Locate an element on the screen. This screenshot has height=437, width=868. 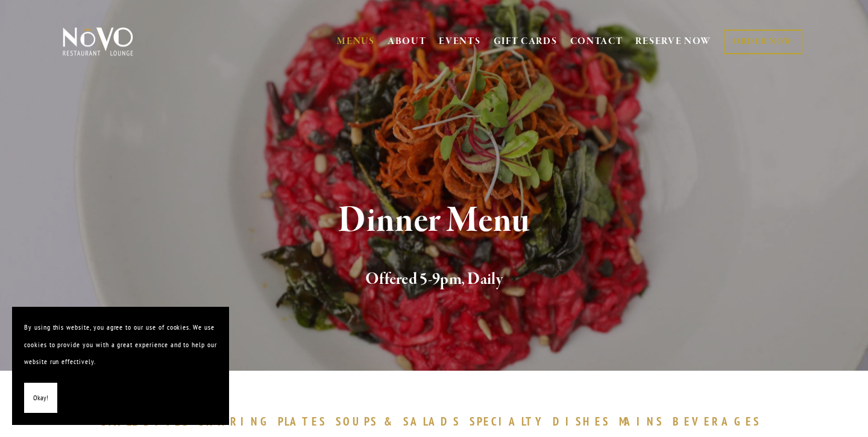
a: SPECIALTYDISHES is located at coordinates (542, 421).